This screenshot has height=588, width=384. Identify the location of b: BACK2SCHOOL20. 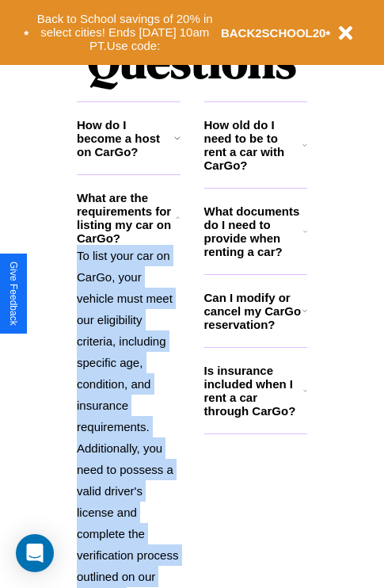
(273, 33).